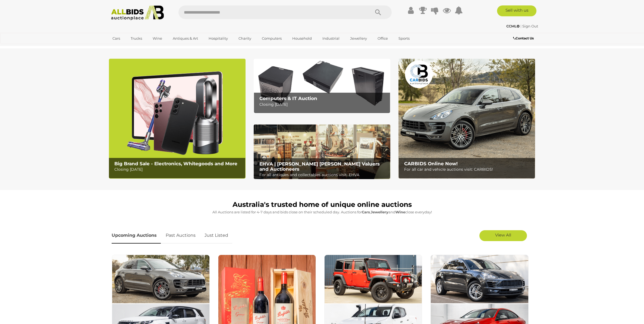  What do you see at coordinates (322, 211) in the screenshot?
I see `p: All Auctions are listed for 4-7 days and bids close on their scheduled day. Auctions for , and cl...` at bounding box center [322, 211].